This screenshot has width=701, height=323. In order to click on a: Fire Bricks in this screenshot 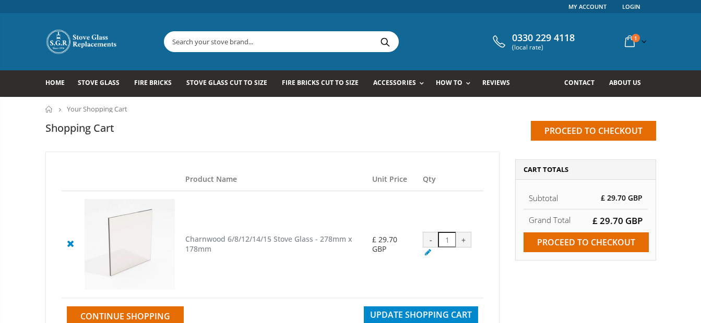, I will do `click(156, 83)`.